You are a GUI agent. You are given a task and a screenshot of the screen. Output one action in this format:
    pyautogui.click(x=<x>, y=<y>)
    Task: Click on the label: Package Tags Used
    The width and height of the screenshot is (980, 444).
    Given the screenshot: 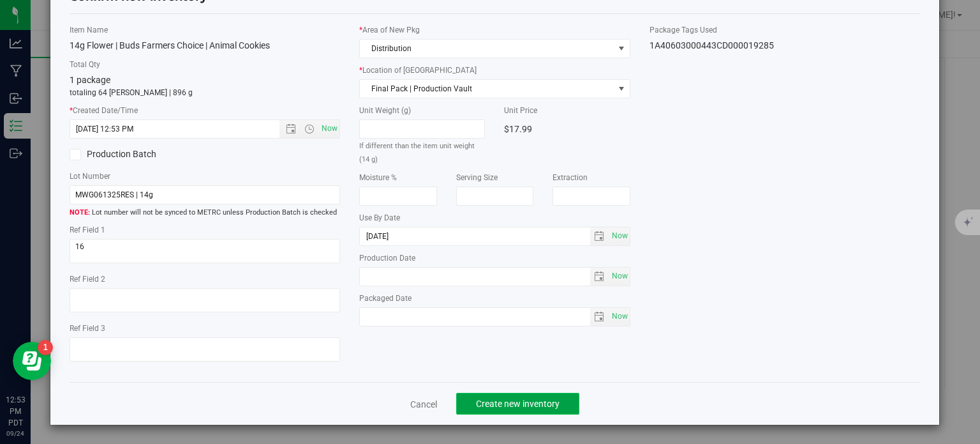 What is the action you would take?
    pyautogui.click(x=785, y=30)
    